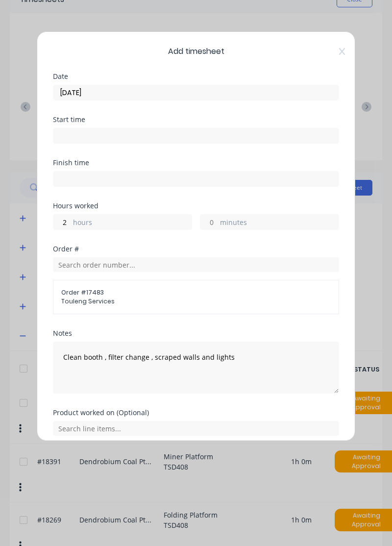 The height and width of the screenshot is (546, 392). Describe the element at coordinates (196, 119) in the screenshot. I see `div: Start time` at that location.